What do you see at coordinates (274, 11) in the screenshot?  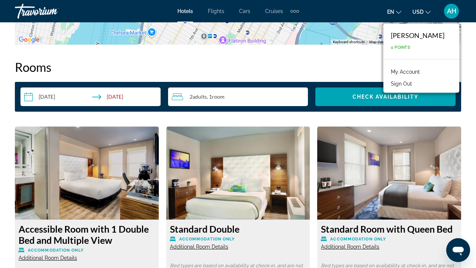 I see `a: Cruises` at bounding box center [274, 11].